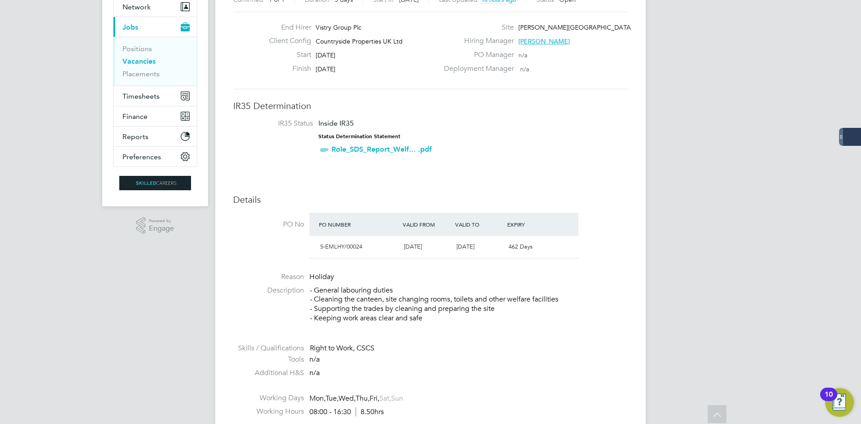 The width and height of the screenshot is (861, 424). What do you see at coordinates (369, 412) in the screenshot?
I see `span: 8.50hrs` at bounding box center [369, 412].